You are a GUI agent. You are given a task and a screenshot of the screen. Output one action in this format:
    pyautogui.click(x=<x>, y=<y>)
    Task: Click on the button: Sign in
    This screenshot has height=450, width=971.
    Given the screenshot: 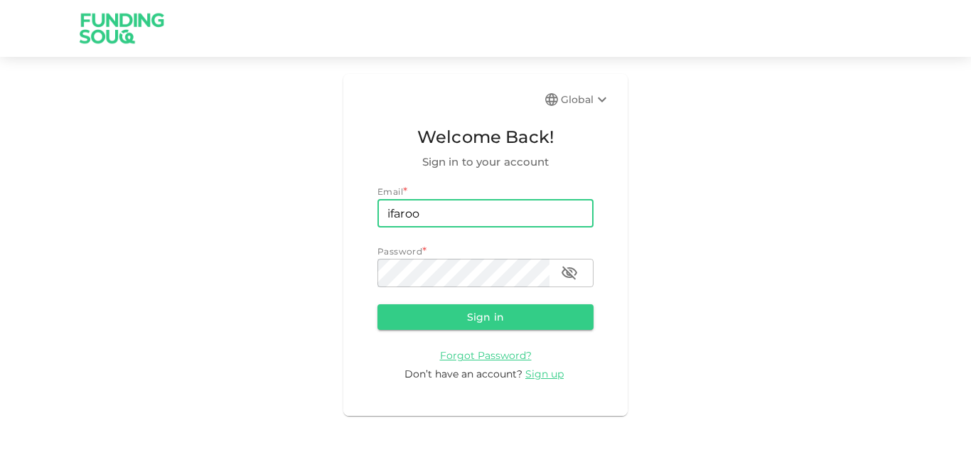 What is the action you would take?
    pyautogui.click(x=485, y=317)
    